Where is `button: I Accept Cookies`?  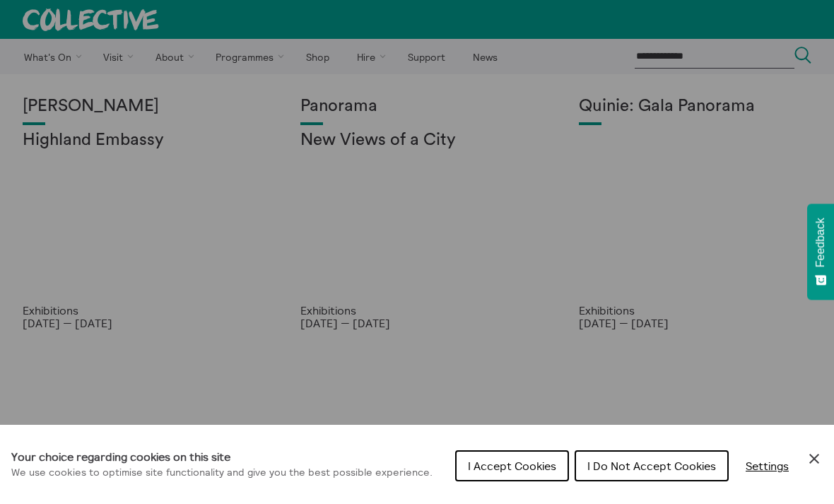 button: I Accept Cookies is located at coordinates (512, 465).